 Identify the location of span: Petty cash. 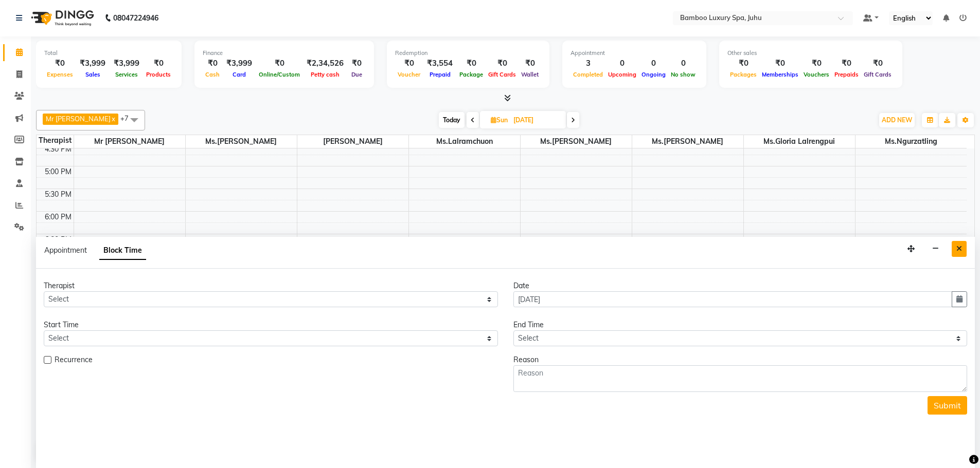
(325, 75).